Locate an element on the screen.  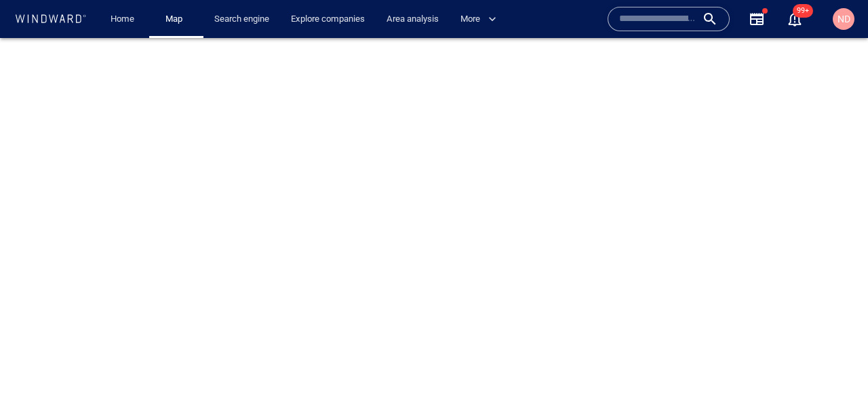
button: Explore companies is located at coordinates (327, 19).